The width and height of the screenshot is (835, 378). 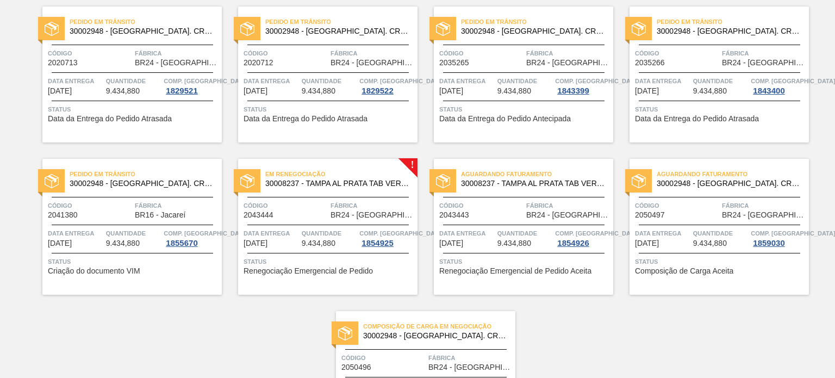 I want to click on div: 1859030, so click(x=769, y=243).